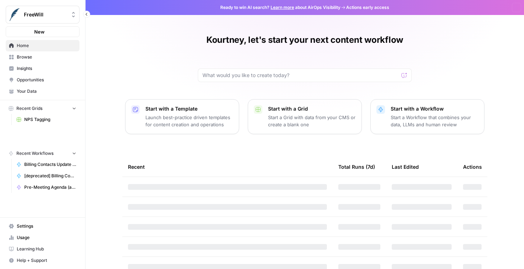 Image resolution: width=524 pixels, height=269 pixels. I want to click on p: Start a Workflow that combines your data, LLMs and human review, so click(435, 121).